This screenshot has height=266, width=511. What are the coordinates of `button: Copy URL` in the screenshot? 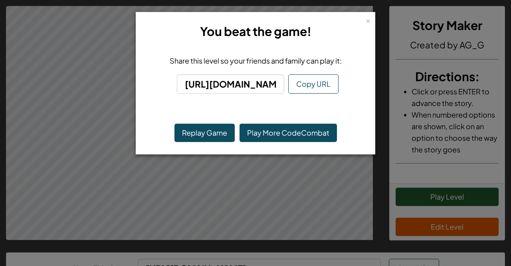 It's located at (314, 84).